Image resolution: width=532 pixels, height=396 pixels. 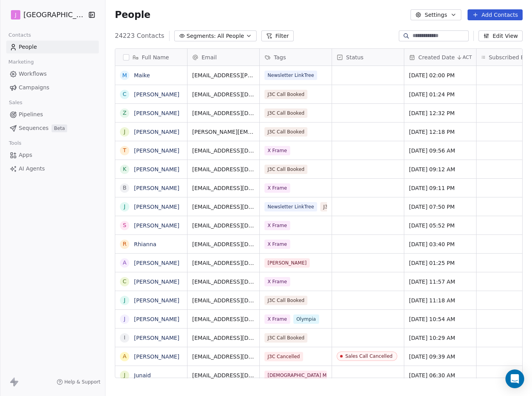 I want to click on span: Olympia, so click(x=306, y=320).